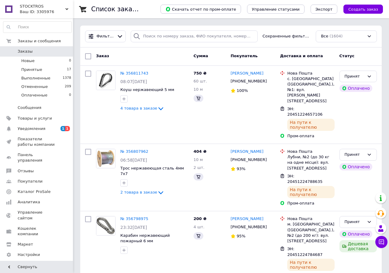 The height and width of the screenshot is (273, 389). Describe the element at coordinates (364, 9) in the screenshot. I see `button: Создать заказ` at that location.